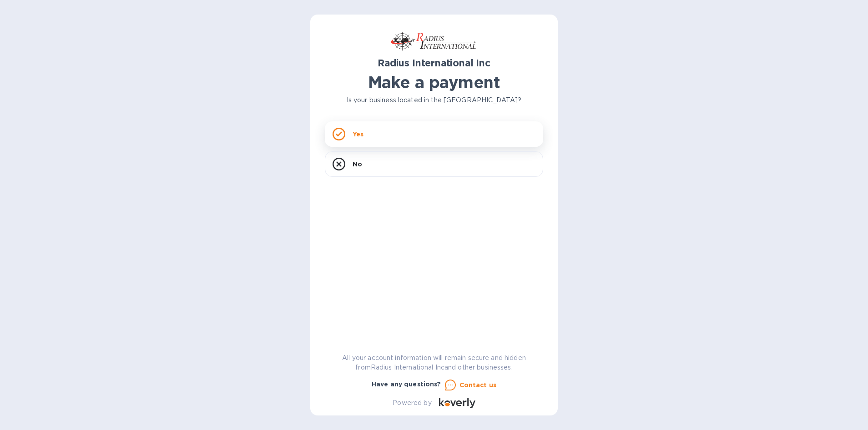  What do you see at coordinates (434, 82) in the screenshot?
I see `h1: Make a payment` at bounding box center [434, 82].